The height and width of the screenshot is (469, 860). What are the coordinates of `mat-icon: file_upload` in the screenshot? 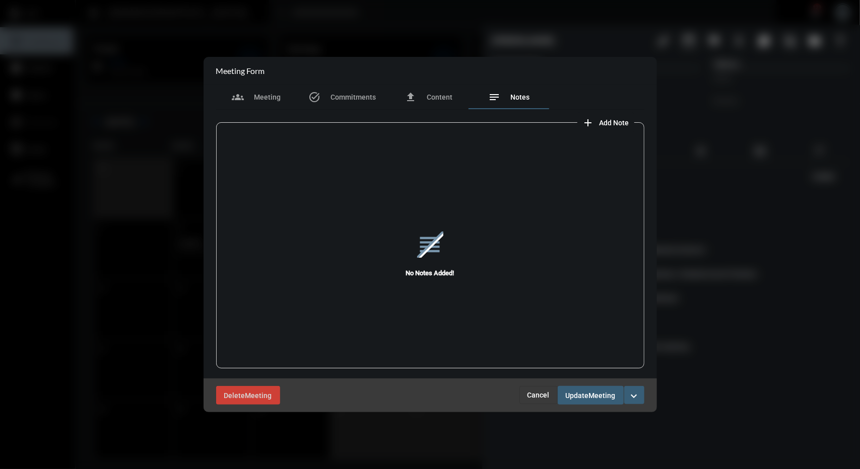 It's located at (410, 97).